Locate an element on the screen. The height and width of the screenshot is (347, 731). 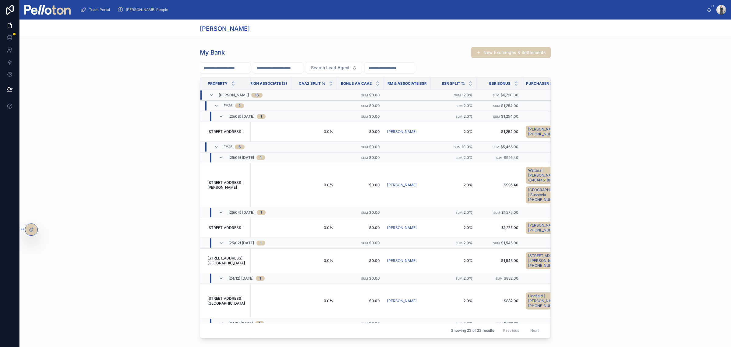
span: $768.60 is located at coordinates (511, 323).